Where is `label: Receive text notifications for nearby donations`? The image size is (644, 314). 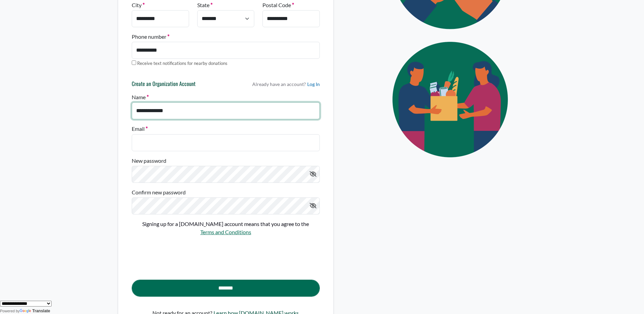 label: Receive text notifications for nearby donations is located at coordinates (182, 63).